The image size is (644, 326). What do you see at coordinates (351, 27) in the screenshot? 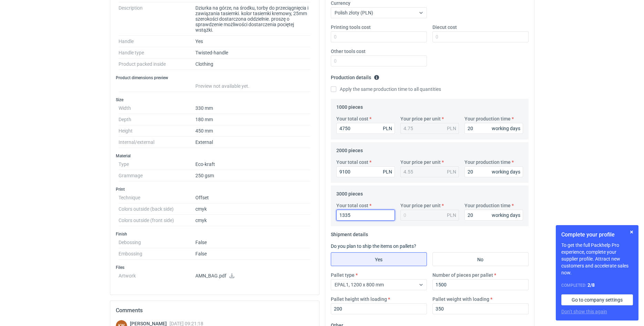
I see `label: Printing tools cost` at bounding box center [351, 27].